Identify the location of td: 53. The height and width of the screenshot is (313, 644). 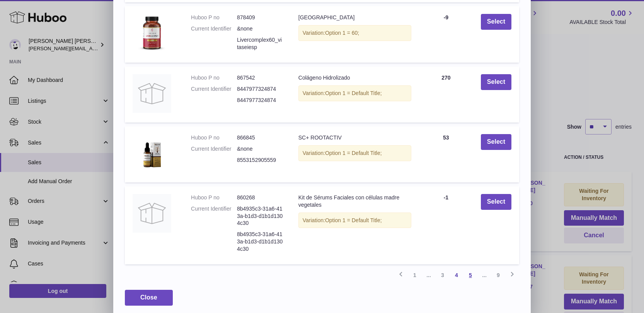
(446, 154).